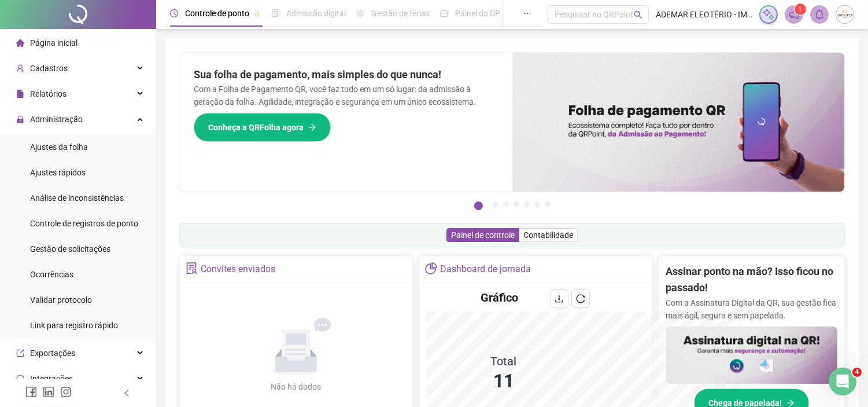 Image resolution: width=868 pixels, height=407 pixels. Describe the element at coordinates (61, 300) in the screenshot. I see `span: Validar protocolo` at that location.